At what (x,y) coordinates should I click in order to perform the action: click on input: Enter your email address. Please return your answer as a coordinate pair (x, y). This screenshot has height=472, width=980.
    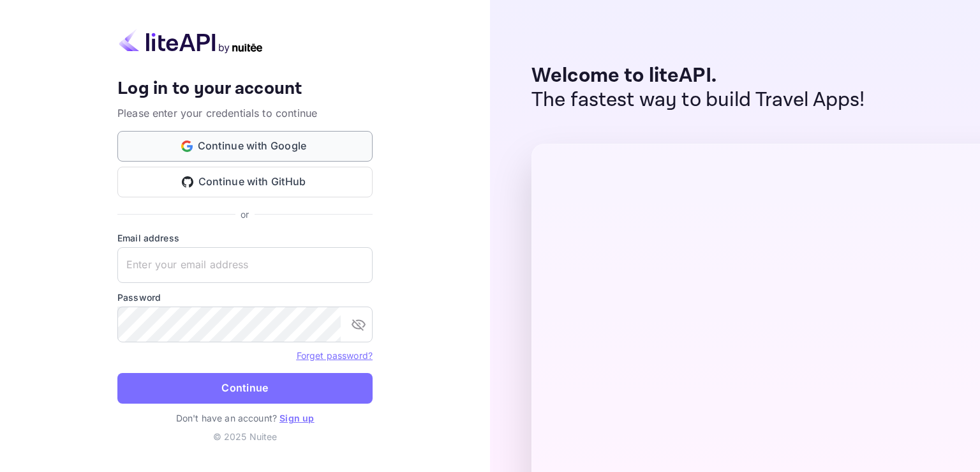
    Looking at the image, I should click on (245, 265).